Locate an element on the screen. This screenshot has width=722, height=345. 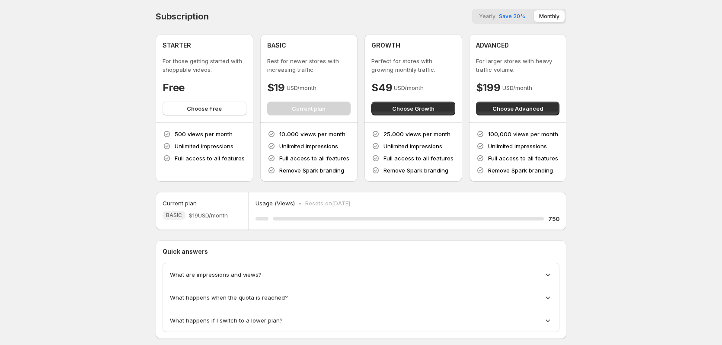
p: 25,000 views per month is located at coordinates (417, 134).